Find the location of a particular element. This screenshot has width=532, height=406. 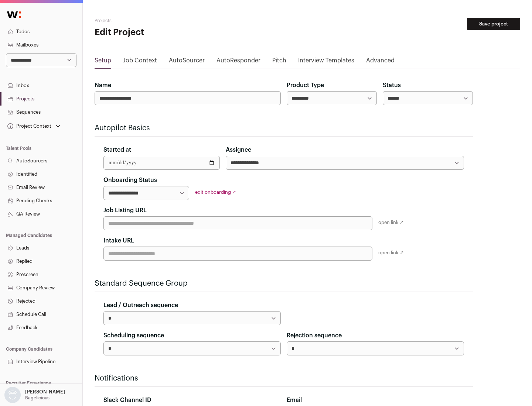

img: nopic.png is located at coordinates (12, 395).